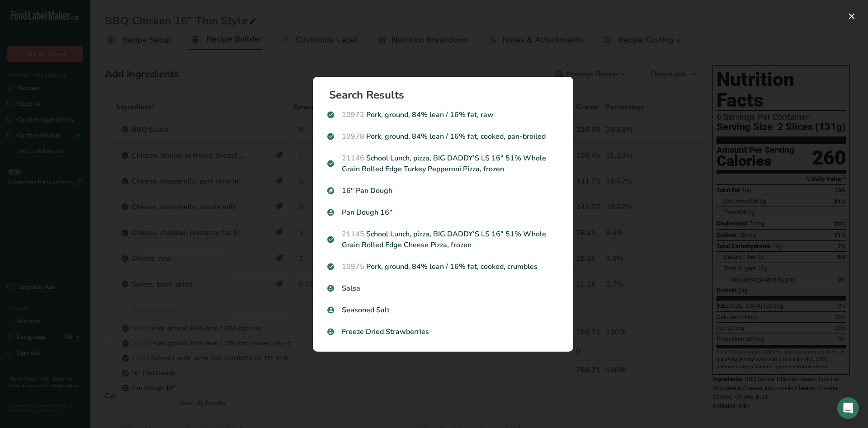 This screenshot has width=868, height=428. Describe the element at coordinates (848, 409) in the screenshot. I see `div: Open Intercom Messenger` at that location.